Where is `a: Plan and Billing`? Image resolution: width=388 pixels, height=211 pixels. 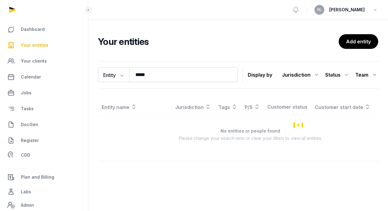 a: Plan and Billing is located at coordinates (44, 178).